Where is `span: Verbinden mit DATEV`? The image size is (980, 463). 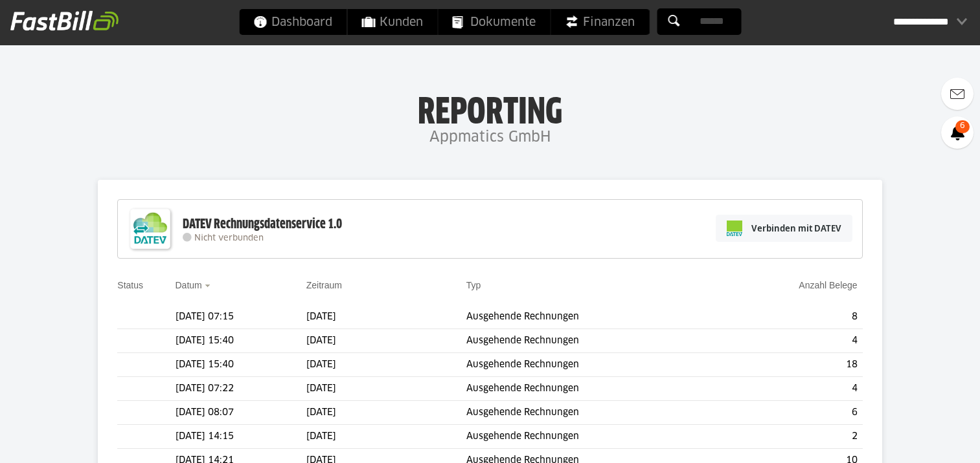 span: Verbinden mit DATEV is located at coordinates (797, 228).